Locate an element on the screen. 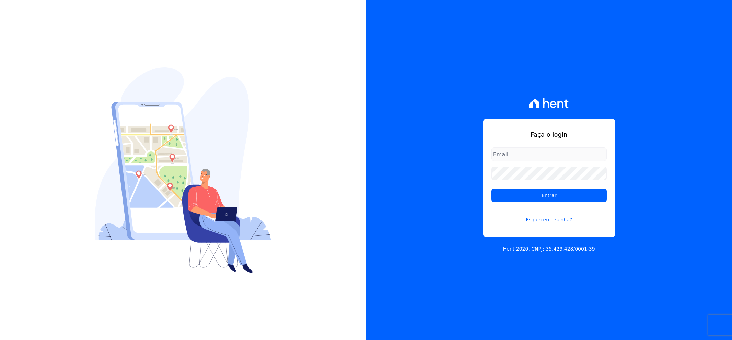 Image resolution: width=732 pixels, height=340 pixels. input: Email is located at coordinates (549, 154).